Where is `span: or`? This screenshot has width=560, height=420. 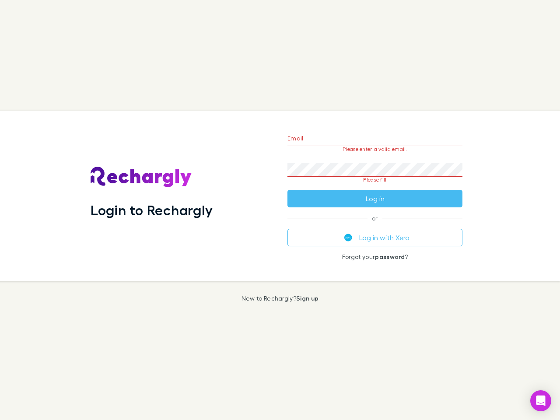 span: or is located at coordinates (375, 218).